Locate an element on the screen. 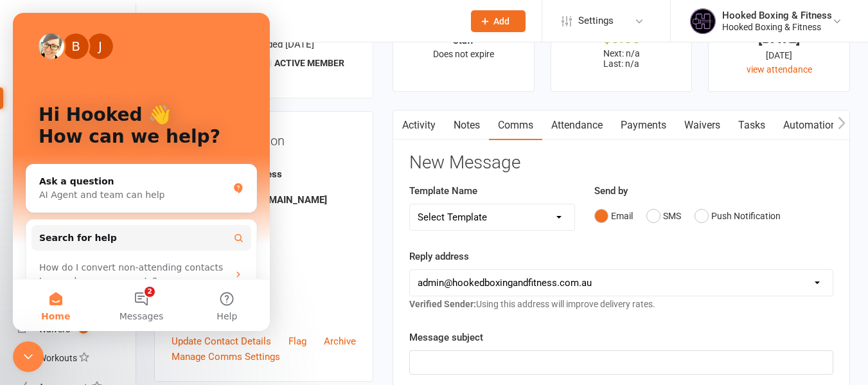  img: Profile image for Emily is located at coordinates (39, 33).